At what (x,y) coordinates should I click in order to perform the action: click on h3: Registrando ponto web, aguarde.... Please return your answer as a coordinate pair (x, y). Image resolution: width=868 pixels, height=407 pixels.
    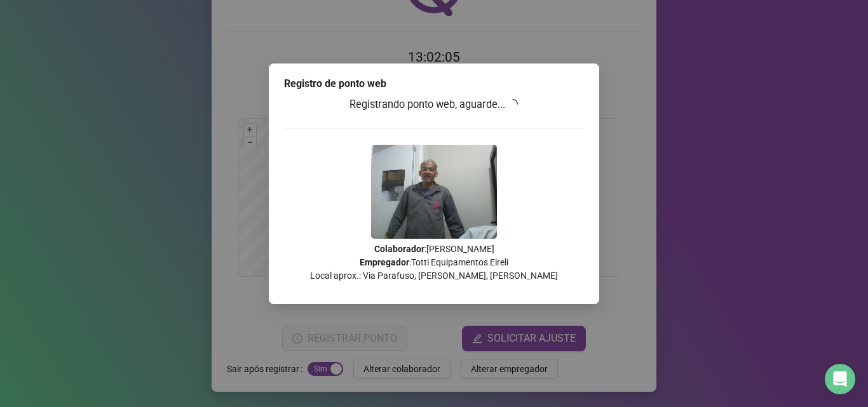
    Looking at the image, I should click on (434, 105).